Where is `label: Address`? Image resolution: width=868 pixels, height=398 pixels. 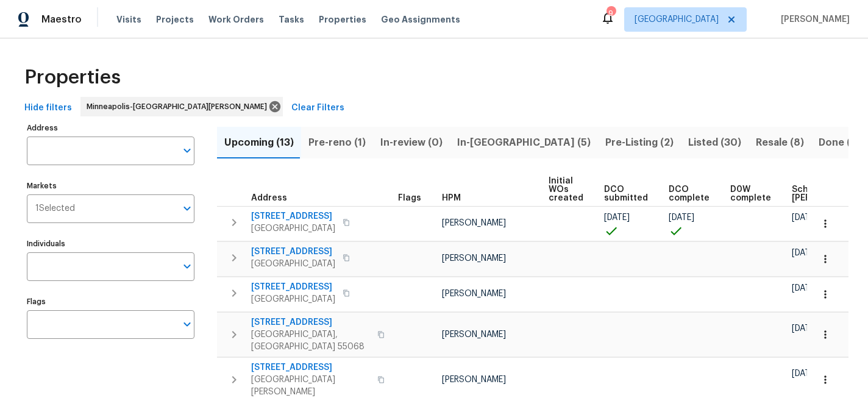 label: Address is located at coordinates (111, 128).